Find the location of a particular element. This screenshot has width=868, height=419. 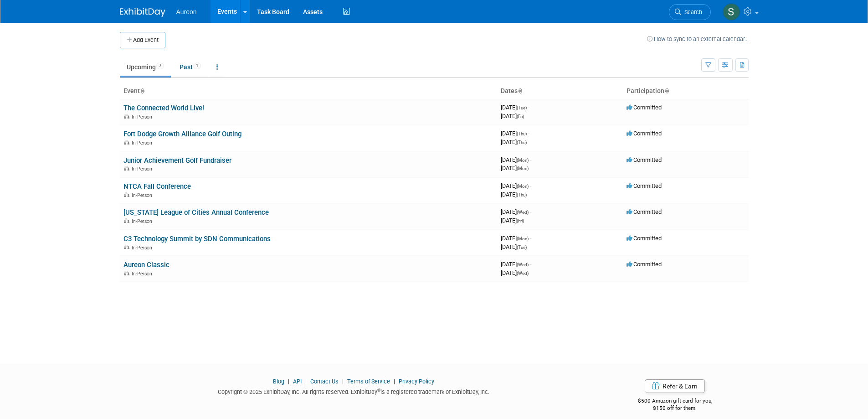

a: Sort by Event Name is located at coordinates (142, 91).